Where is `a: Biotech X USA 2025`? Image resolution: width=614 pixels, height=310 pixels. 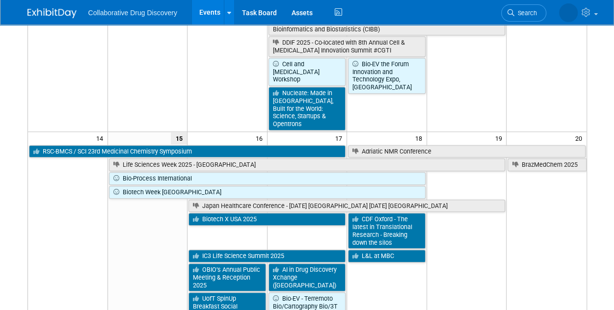
a: Biotech X USA 2025 is located at coordinates (267, 219).